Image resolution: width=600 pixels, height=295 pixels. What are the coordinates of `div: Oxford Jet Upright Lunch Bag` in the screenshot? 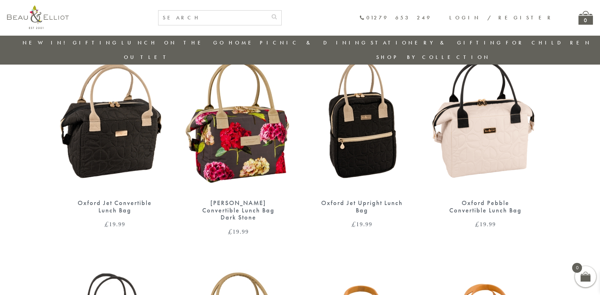 It's located at (362, 206).